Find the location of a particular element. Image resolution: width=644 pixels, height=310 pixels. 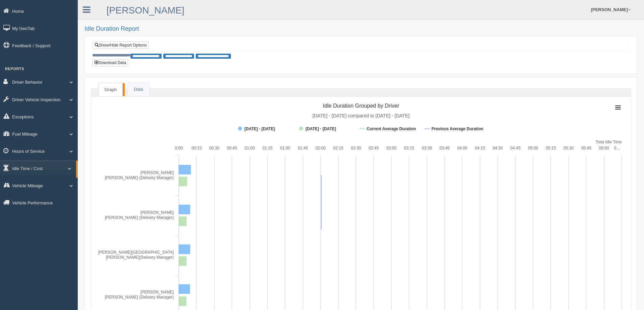

text: 04:45 is located at coordinates (515, 148).